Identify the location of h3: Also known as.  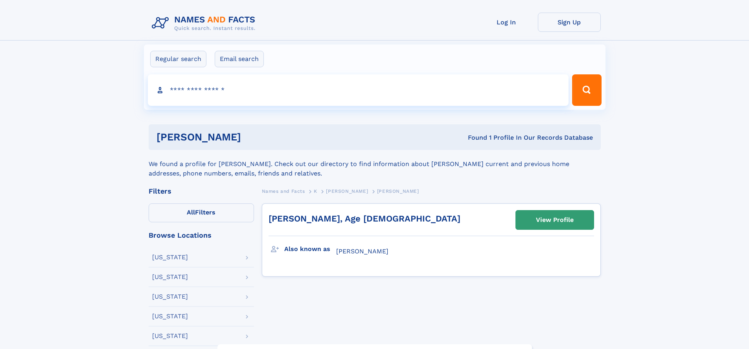
(310, 249).